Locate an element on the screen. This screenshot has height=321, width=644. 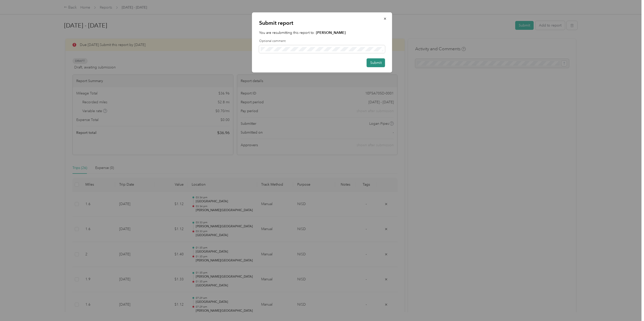
p: Submit report is located at coordinates (322, 23).